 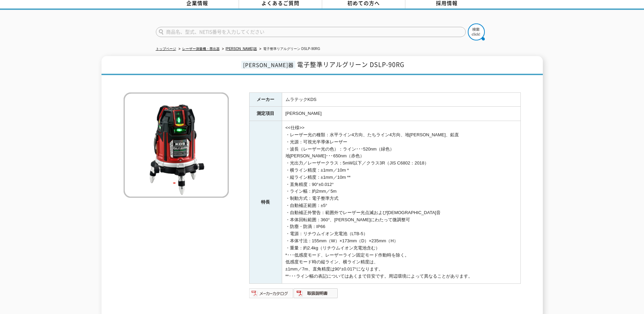 What do you see at coordinates (201, 49) in the screenshot?
I see `a: レーザー測量機・墨出器` at bounding box center [201, 49].